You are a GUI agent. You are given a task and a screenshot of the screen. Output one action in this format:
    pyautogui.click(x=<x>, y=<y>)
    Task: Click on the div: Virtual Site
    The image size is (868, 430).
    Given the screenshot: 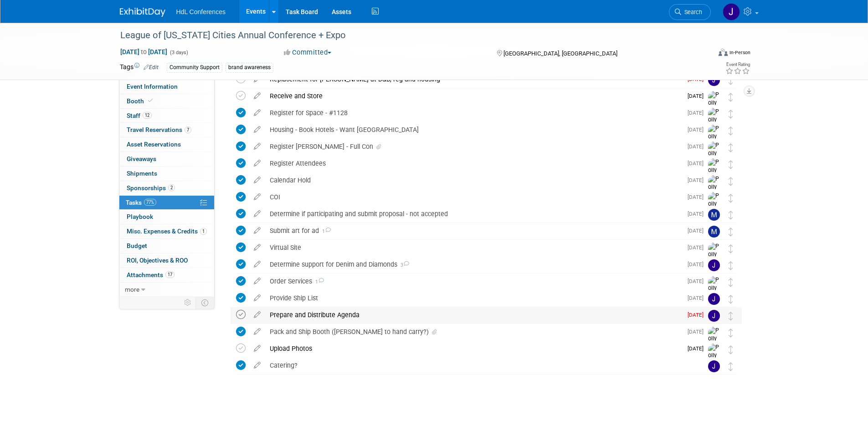 What is the action you would take?
    pyautogui.click(x=474, y=248)
    